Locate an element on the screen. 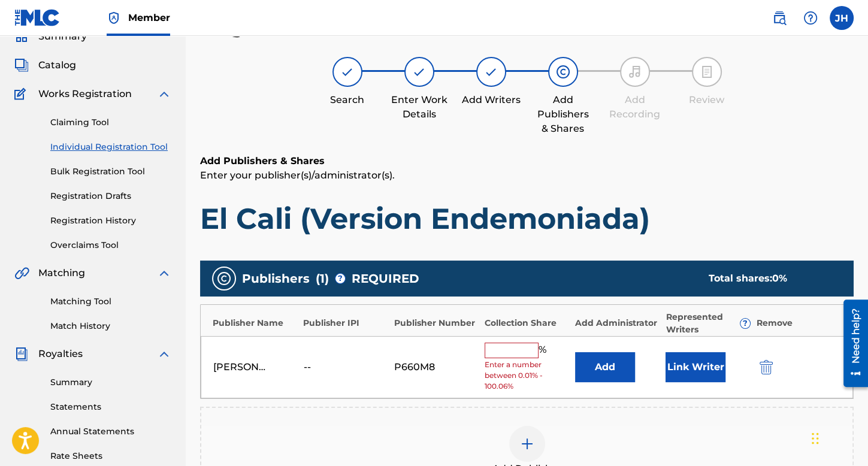  div: Publisher Number is located at coordinates (436, 323).